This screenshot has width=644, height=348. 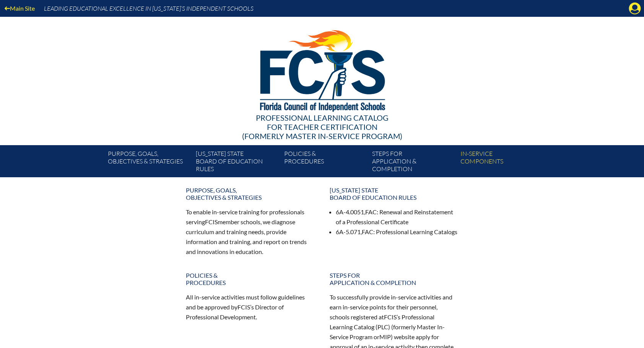 I want to click on a: In-servicecomponents, so click(x=501, y=163).